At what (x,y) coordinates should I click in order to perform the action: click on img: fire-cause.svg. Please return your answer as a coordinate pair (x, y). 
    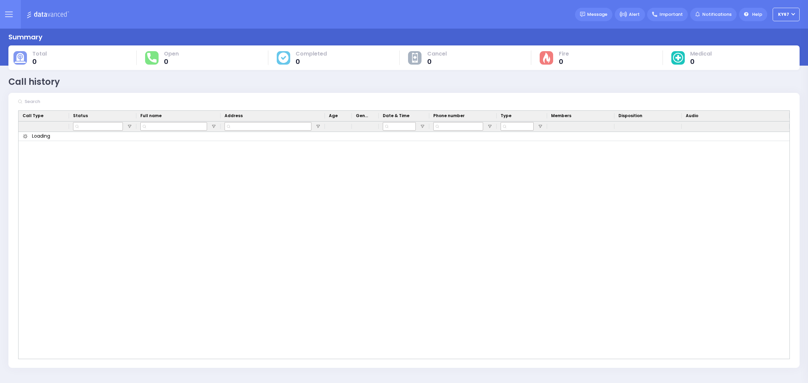
    Looking at the image, I should click on (546, 58).